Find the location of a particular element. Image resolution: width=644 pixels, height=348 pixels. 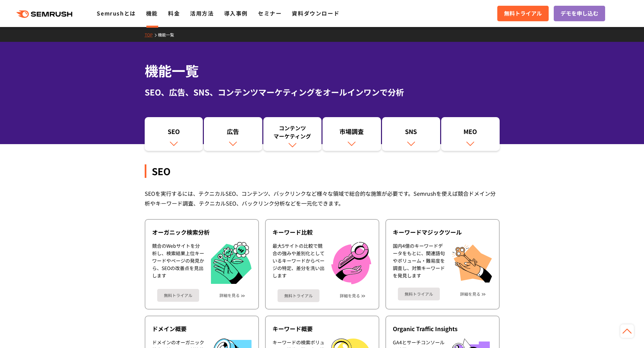

div: Organic Traffic Insights is located at coordinates (442, 329).